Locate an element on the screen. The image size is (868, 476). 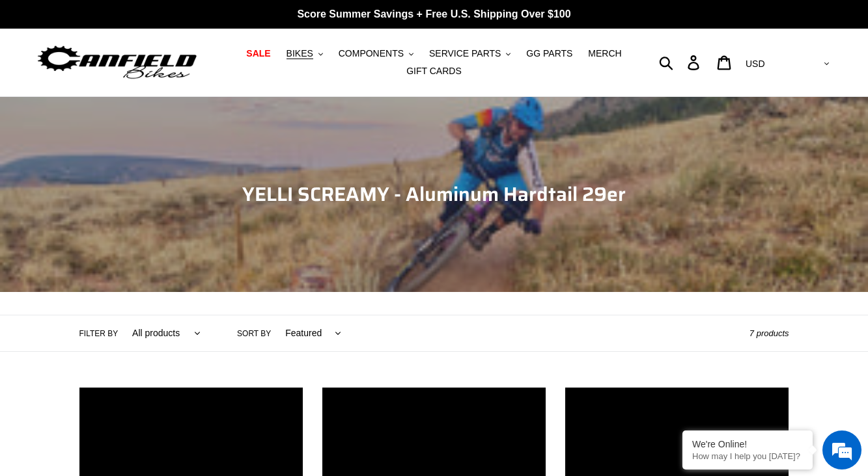
span: 7 products is located at coordinates (769, 333).